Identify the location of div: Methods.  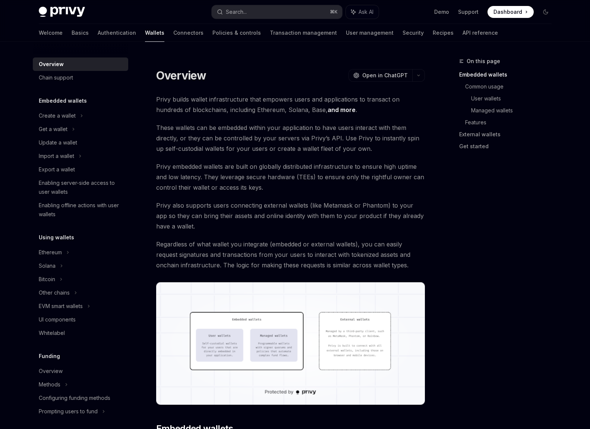
(50, 384).